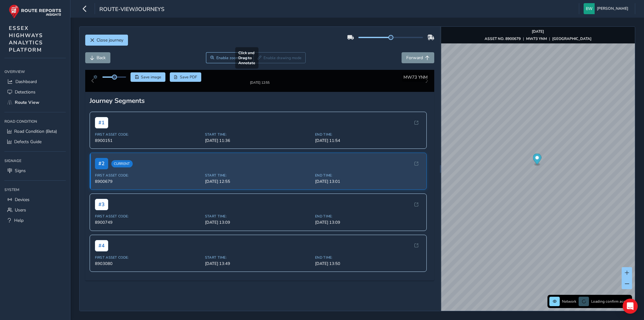 The image size is (644, 320). I want to click on span: Signs, so click(20, 171).